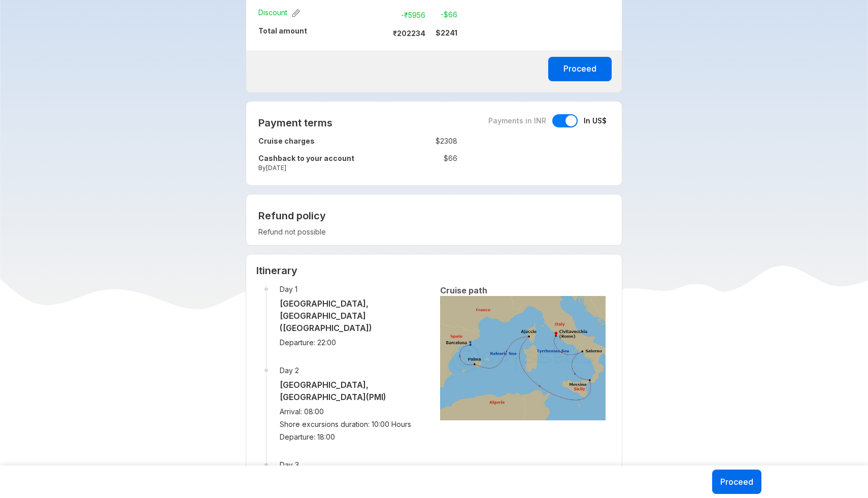  I want to click on span: Discount, so click(279, 13).